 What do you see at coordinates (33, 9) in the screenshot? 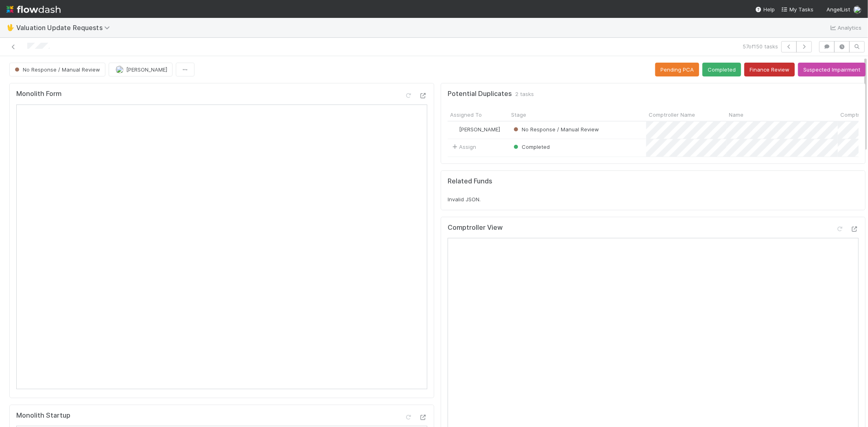
I see `img: logo-inverted-e16ddd16eac7371096b0.svg` at bounding box center [33, 9].